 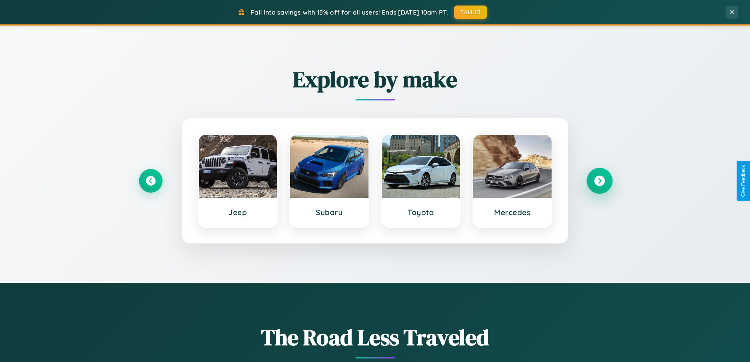 What do you see at coordinates (375, 79) in the screenshot?
I see `h2: Explore by make` at bounding box center [375, 79].